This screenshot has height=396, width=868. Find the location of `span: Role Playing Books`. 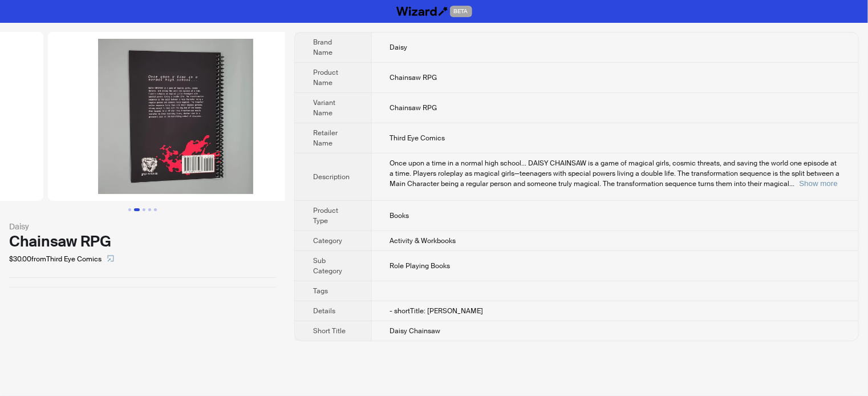

span: Role Playing Books is located at coordinates (421, 266).